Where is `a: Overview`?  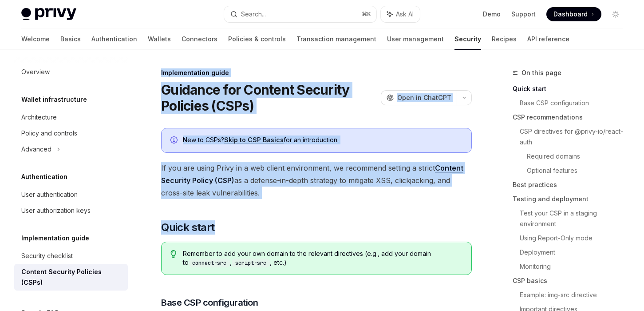
a: Overview is located at coordinates (71, 72).